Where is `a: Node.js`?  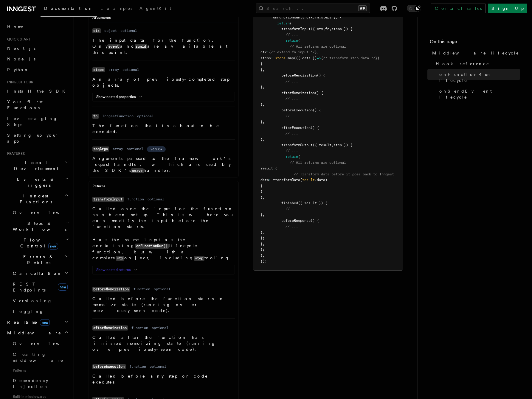
a: Node.js is located at coordinates (37, 59).